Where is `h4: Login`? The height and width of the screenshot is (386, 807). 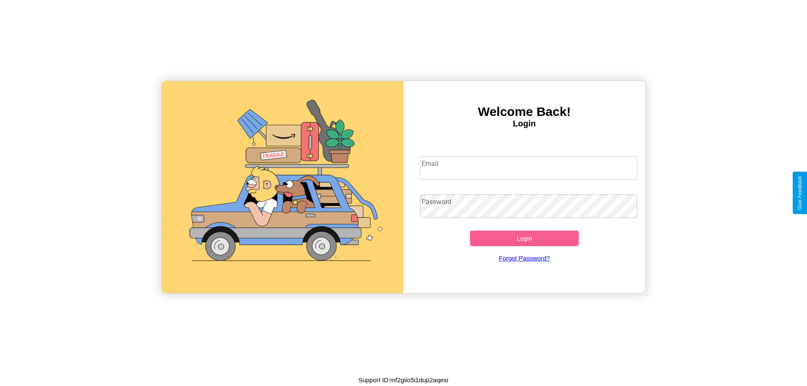 h4: Login is located at coordinates (524, 123).